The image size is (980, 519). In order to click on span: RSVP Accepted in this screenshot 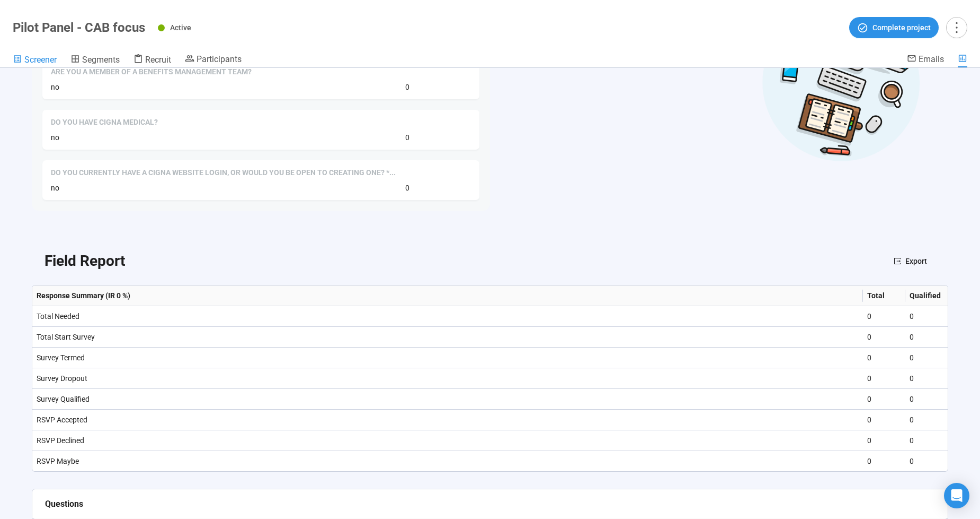, I will do `click(62, 420)`.